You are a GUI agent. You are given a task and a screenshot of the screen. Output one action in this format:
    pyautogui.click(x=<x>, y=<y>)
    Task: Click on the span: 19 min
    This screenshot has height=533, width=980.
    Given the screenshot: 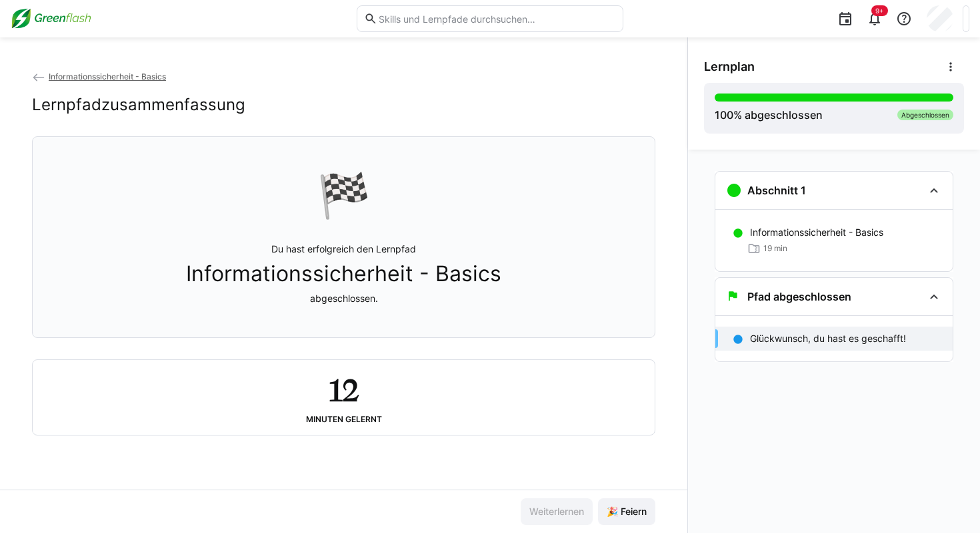 What is the action you would take?
    pyautogui.click(x=775, y=248)
    